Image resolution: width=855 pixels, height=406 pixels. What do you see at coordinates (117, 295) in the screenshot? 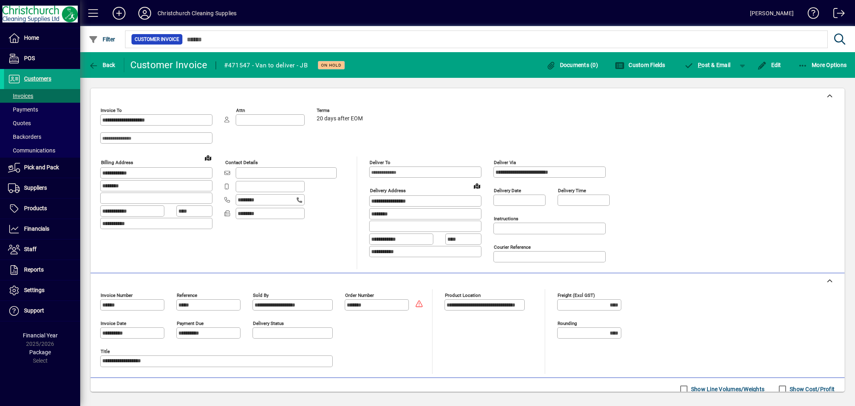
I see `mat-label: Invoice number` at bounding box center [117, 295].